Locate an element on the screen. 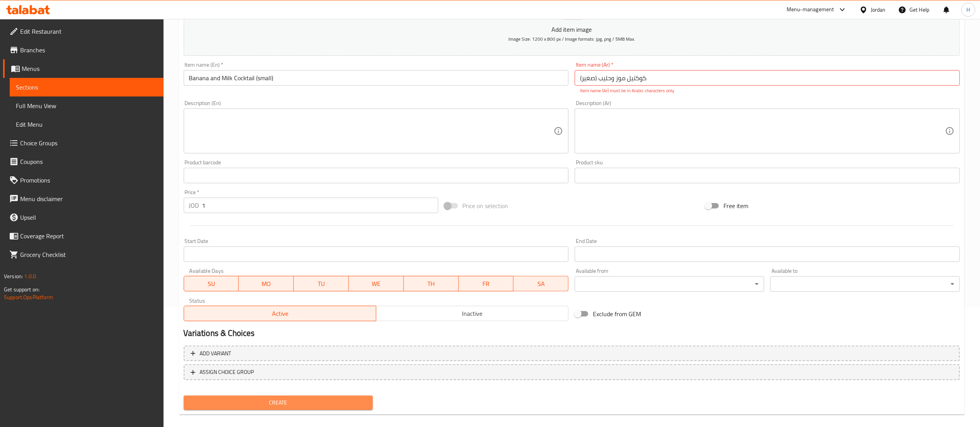  span: SA is located at coordinates (541, 283).